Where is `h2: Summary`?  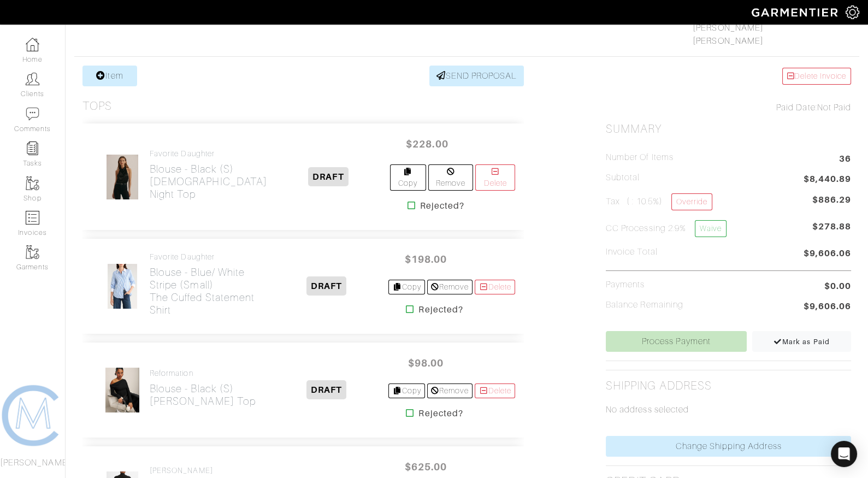
h2: Summary is located at coordinates (728, 129).